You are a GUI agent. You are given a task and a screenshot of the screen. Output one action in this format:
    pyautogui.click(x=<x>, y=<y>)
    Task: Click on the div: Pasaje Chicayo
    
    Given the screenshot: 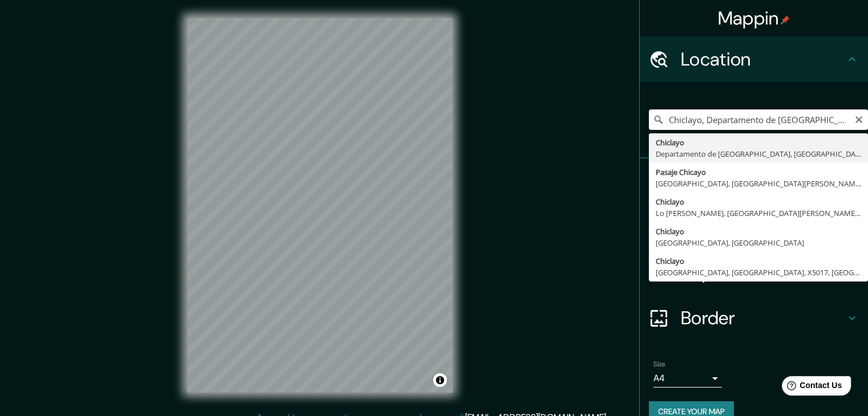 What is the action you would take?
    pyautogui.click(x=759, y=172)
    